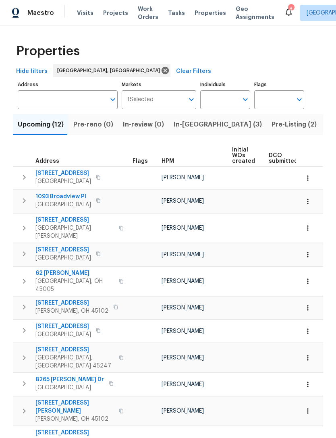  Describe the element at coordinates (140, 161) in the screenshot. I see `span: Flags` at that location.